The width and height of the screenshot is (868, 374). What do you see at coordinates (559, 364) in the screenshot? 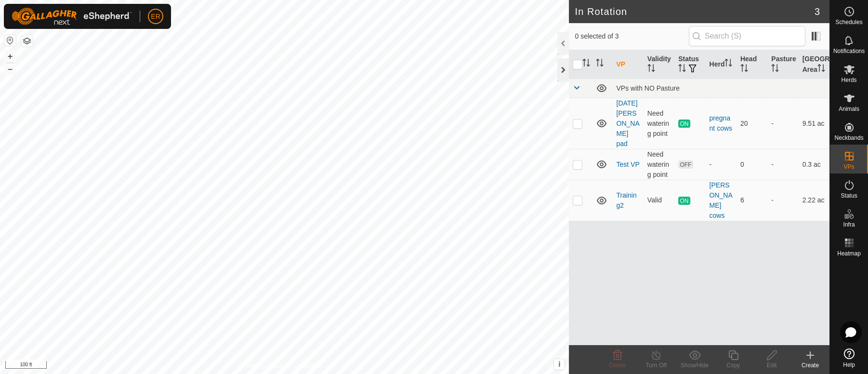
I see `span: i` at bounding box center [559, 364].